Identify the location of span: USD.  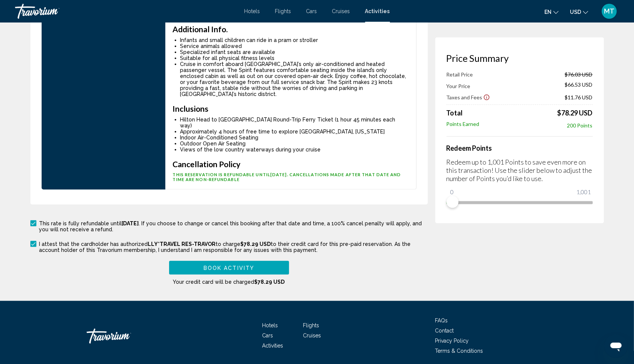
(576, 12).